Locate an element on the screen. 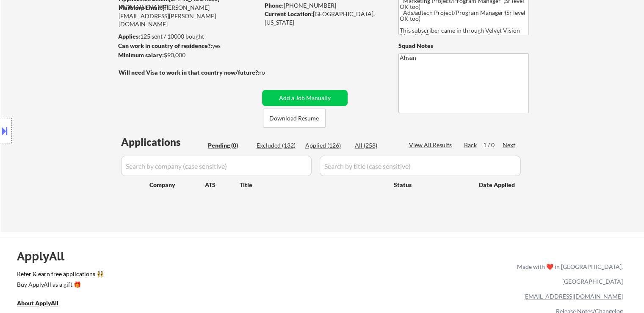  button: Add a Job Manually is located at coordinates (305, 98).